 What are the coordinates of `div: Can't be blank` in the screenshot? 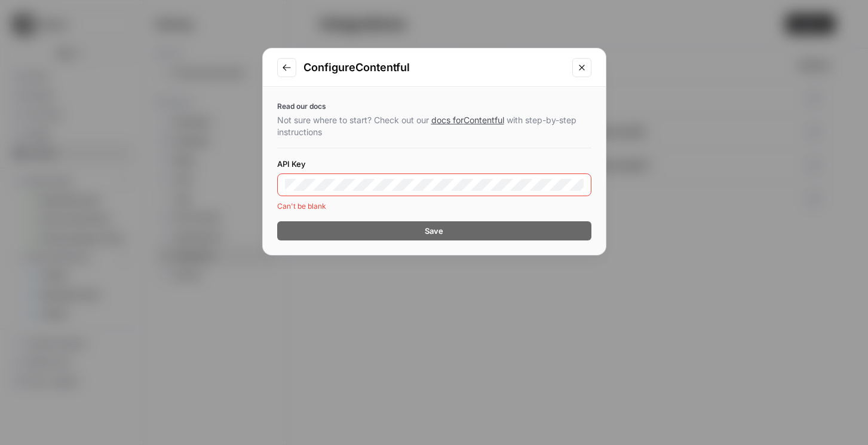 It's located at (434, 206).